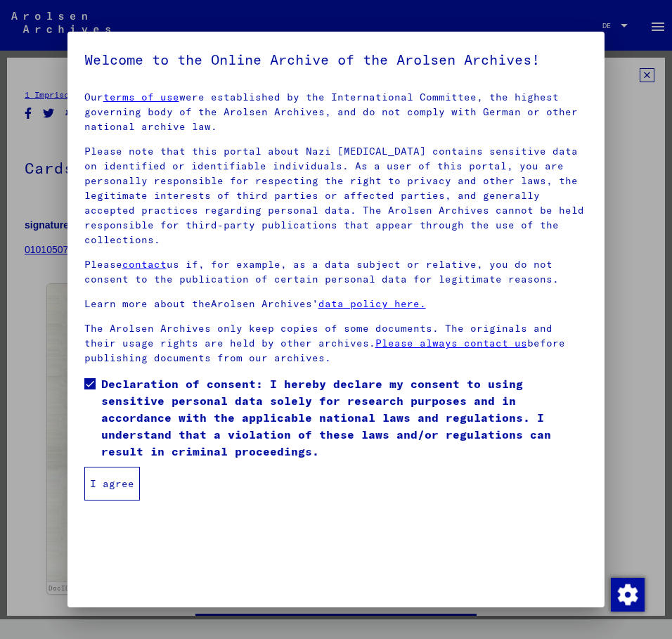 Image resolution: width=672 pixels, height=639 pixels. I want to click on a: data policy here., so click(372, 304).